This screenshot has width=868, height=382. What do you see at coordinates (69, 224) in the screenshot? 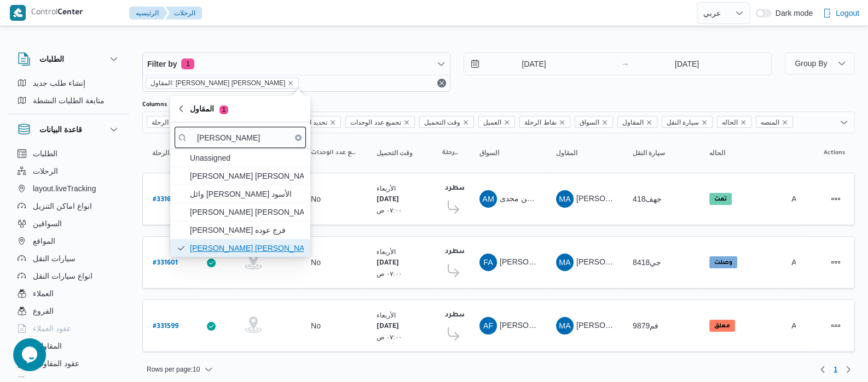
I see `button: السواقين` at bounding box center [69, 224].